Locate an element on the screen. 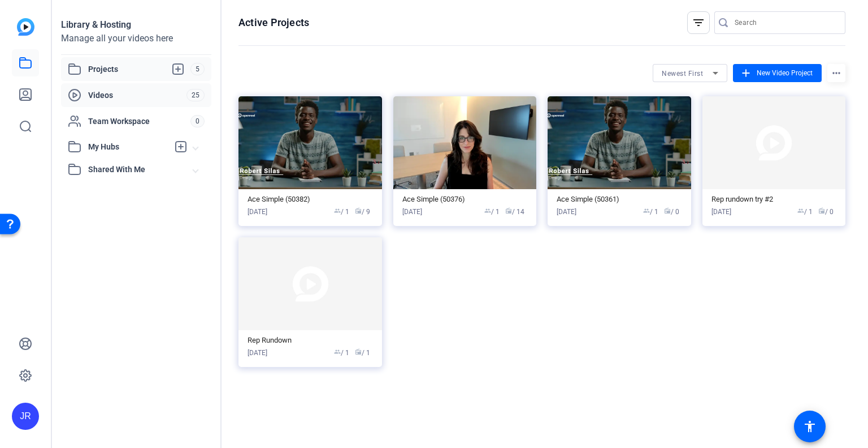  div: Rep Rundown is located at coordinates (310, 340).